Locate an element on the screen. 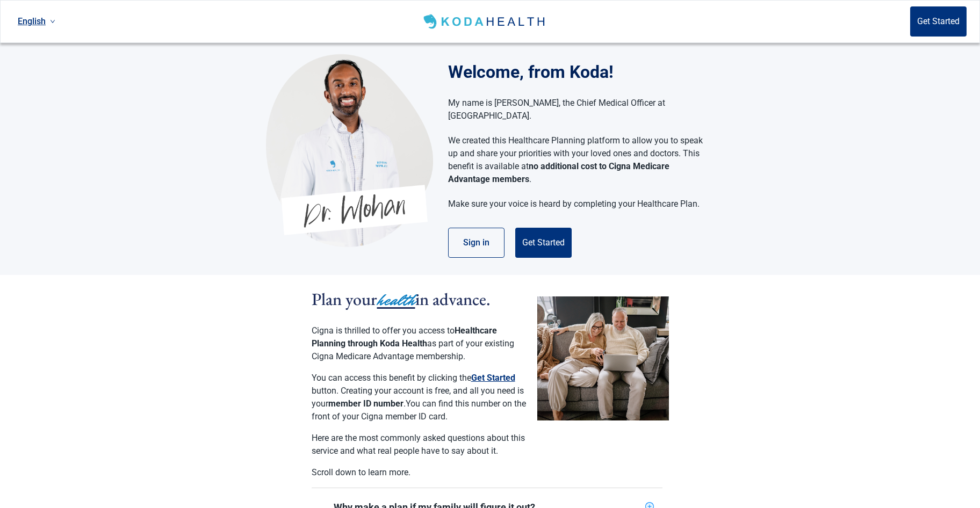 The image size is (980, 508). a: Current language: English is located at coordinates (37, 21).